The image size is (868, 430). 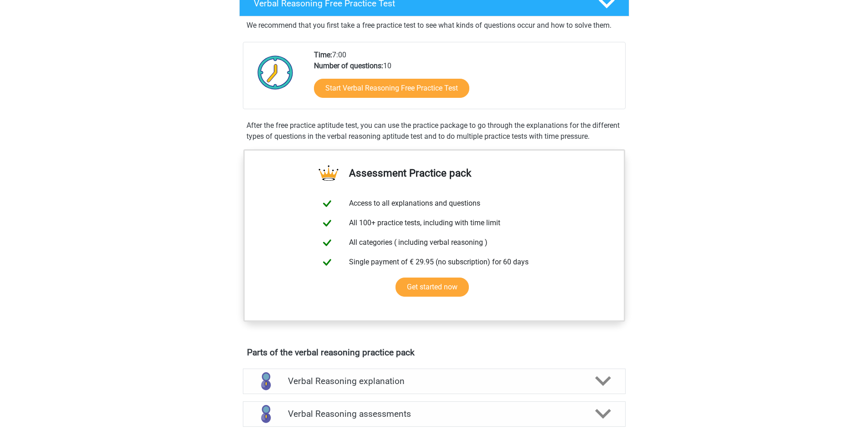 I want to click on h4: Parts of the verbal reasoning practice pack, so click(x=434, y=352).